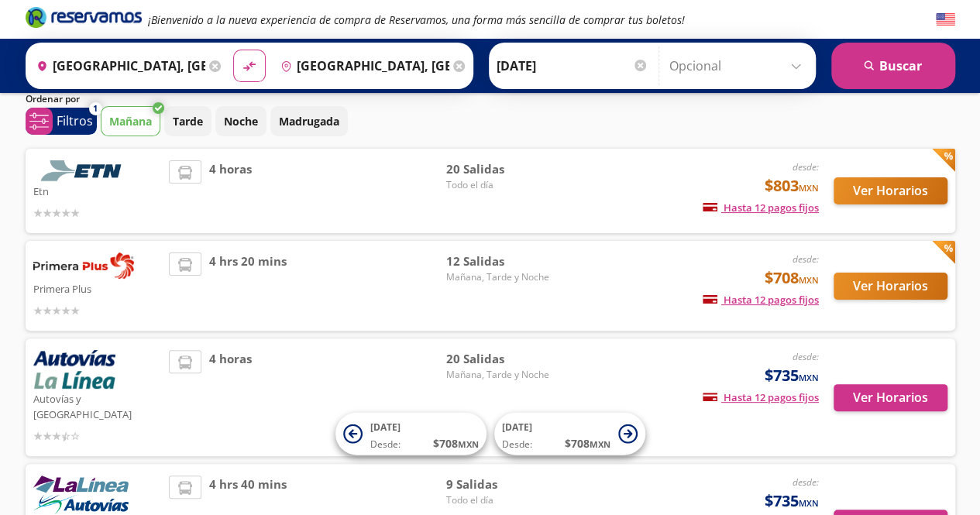  I want to click on p: Noche, so click(241, 121).